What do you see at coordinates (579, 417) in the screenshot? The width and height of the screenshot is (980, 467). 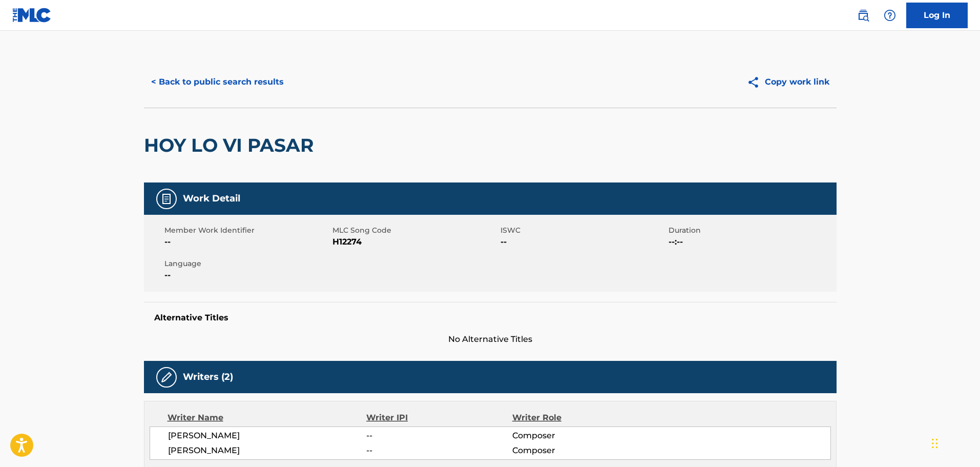 I see `div: Writer Role` at bounding box center [579, 417].